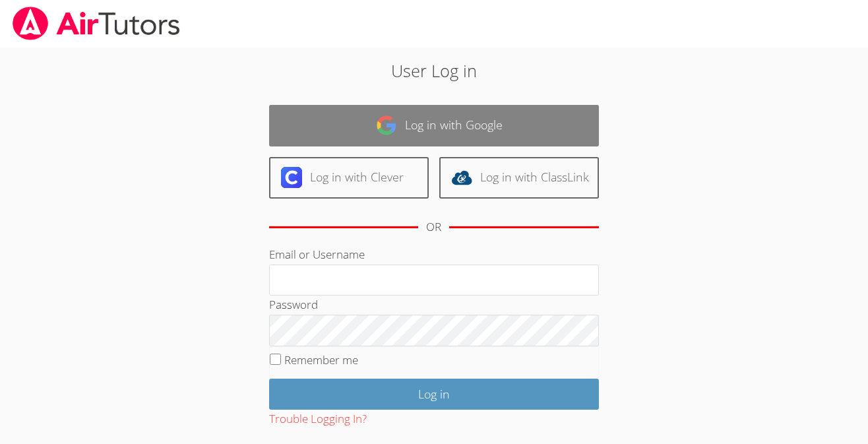  Describe the element at coordinates (387, 125) in the screenshot. I see `img: google-logo-50288ca7cdecda66e5e0955fdab243c47b7ad437acaf1139b6f446037453330a.svg` at that location.